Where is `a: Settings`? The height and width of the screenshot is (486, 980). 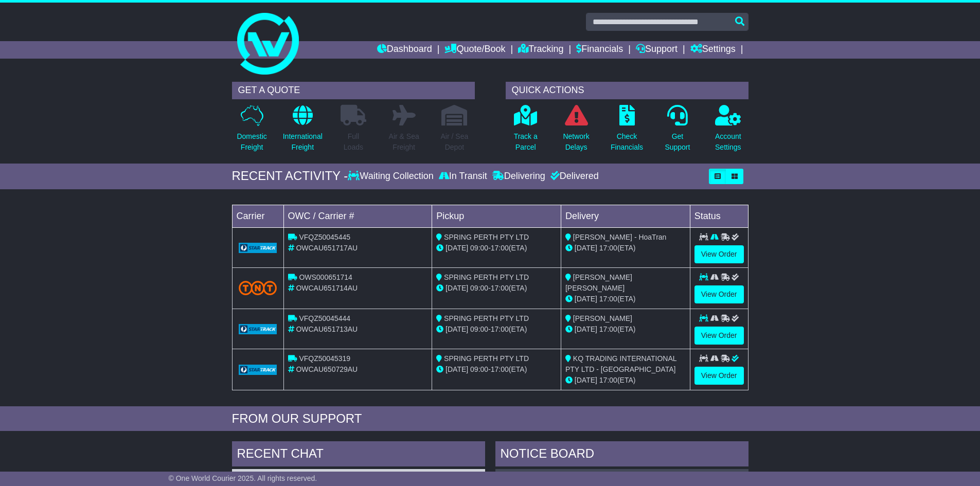 a: Settings is located at coordinates (713, 50).